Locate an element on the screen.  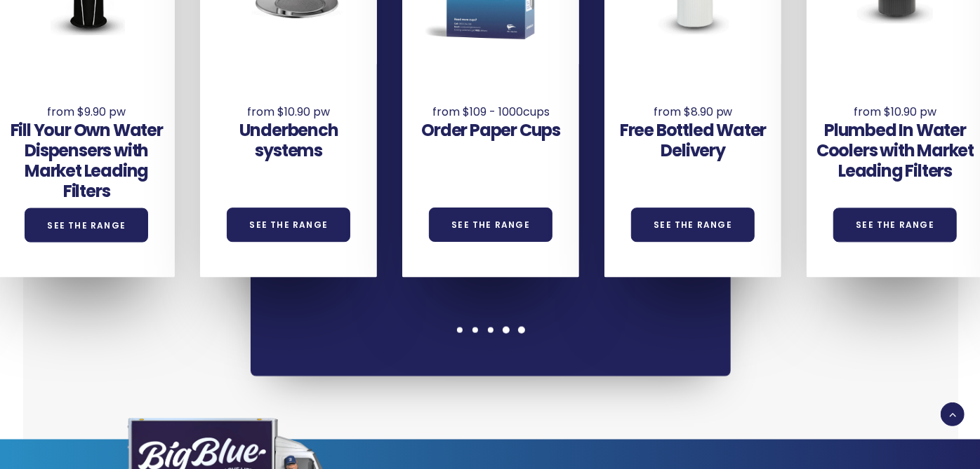
a: Free Bottled Water Delivery is located at coordinates (693, 141).